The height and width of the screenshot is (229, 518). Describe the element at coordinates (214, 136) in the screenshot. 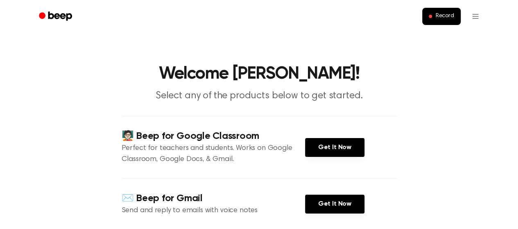

I see `h4: 🧑🏻‍🏫 Beep for Google Classroom` at that location.